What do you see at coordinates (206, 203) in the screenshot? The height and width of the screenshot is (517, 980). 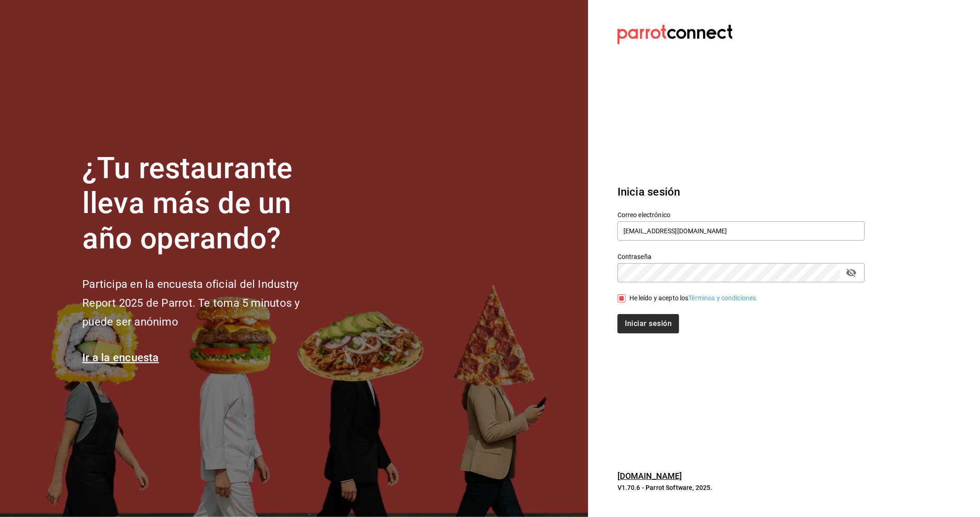 I see `h1: ¿Tu restaurante lleva más de un año operando?` at bounding box center [206, 203].